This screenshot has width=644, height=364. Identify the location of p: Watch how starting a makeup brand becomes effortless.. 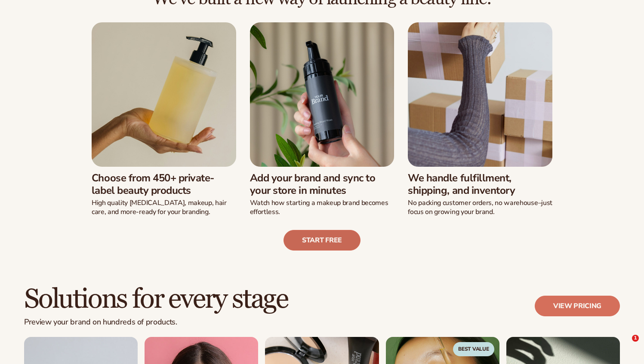
(322, 207).